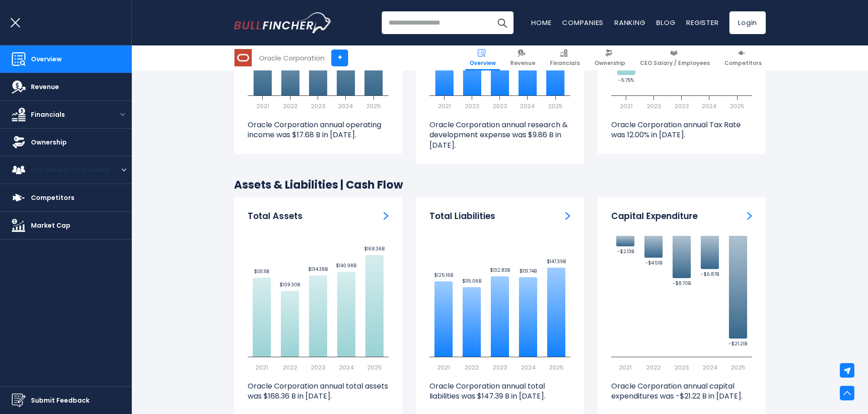  Describe the element at coordinates (374, 249) in the screenshot. I see `text: $168.36B` at that location.